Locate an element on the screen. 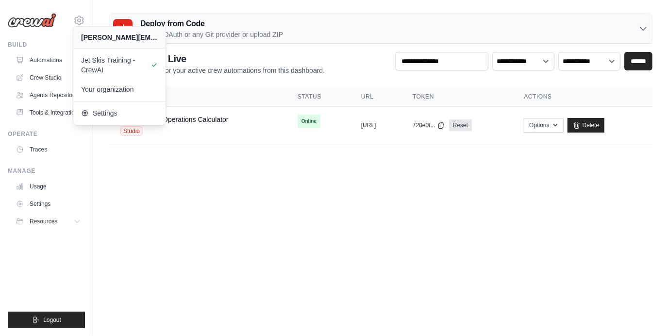  p: GitHub OAuth or any Git provider or upload ZIP is located at coordinates (212, 34).